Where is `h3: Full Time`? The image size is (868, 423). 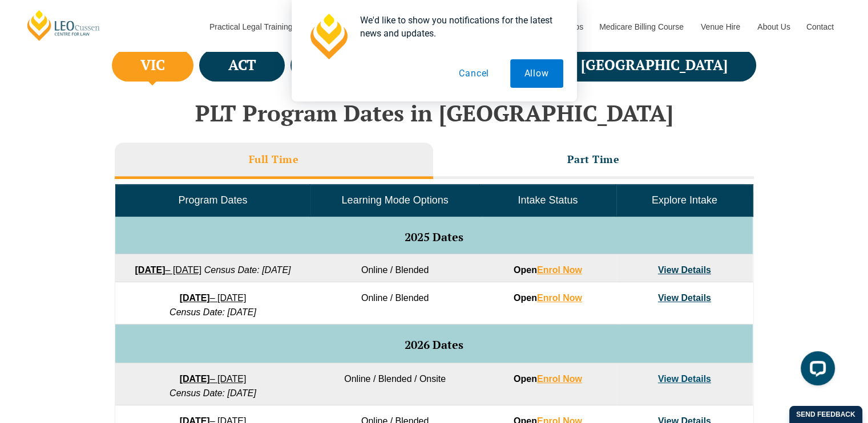
h3: Full Time is located at coordinates (274, 159).